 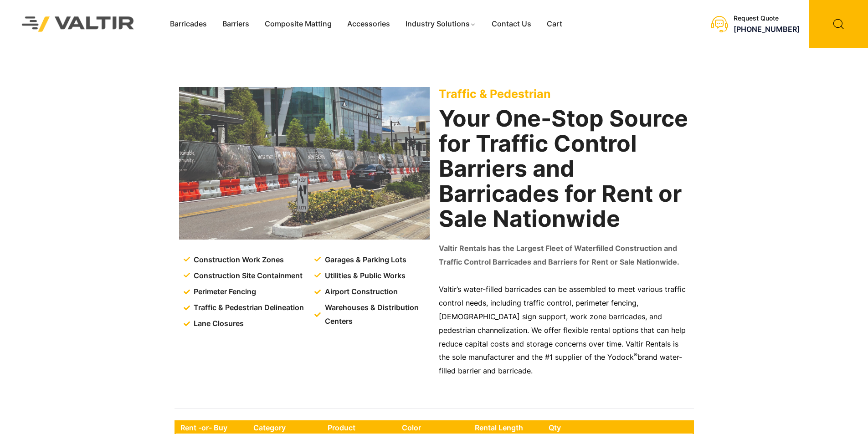 What do you see at coordinates (224, 292) in the screenshot?
I see `span: Perimeter Fencing` at bounding box center [224, 292].